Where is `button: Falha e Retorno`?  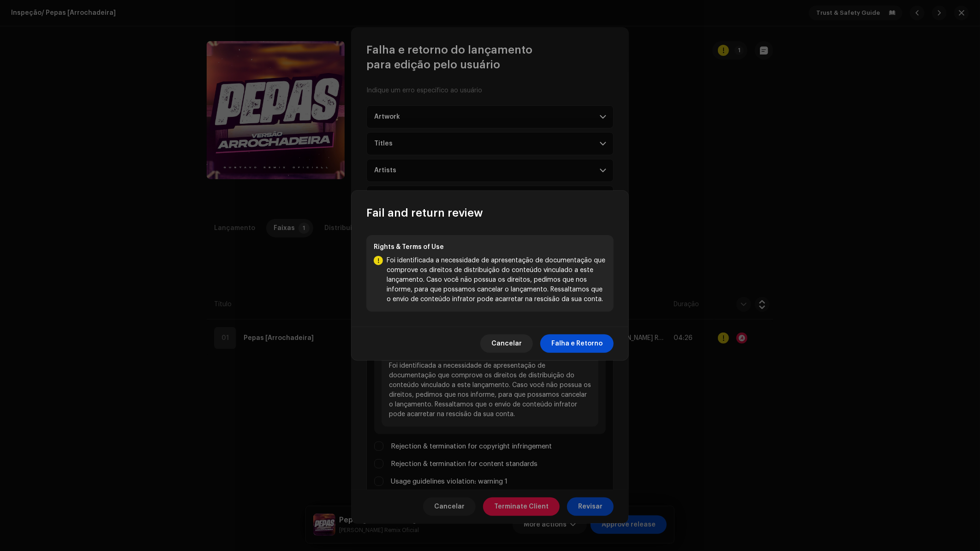
button: Falha e Retorno is located at coordinates (576, 343).